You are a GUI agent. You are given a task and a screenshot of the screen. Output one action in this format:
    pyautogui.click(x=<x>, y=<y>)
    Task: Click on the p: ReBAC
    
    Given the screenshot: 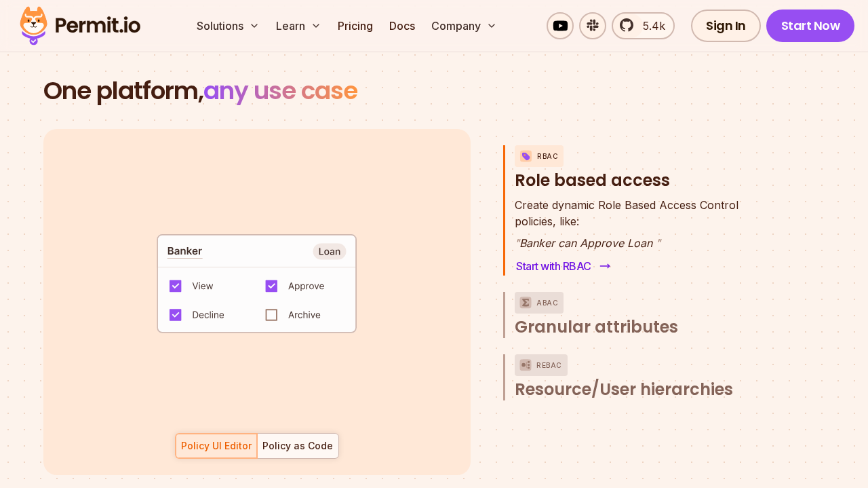 What is the action you would take?
    pyautogui.click(x=549, y=365)
    